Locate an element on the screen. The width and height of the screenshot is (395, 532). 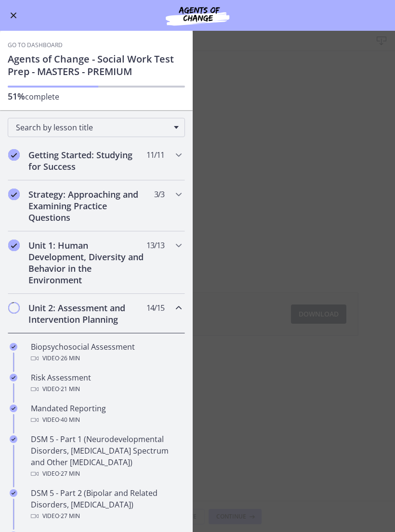
h2: Getting Started: Studying for Success is located at coordinates (87, 161).